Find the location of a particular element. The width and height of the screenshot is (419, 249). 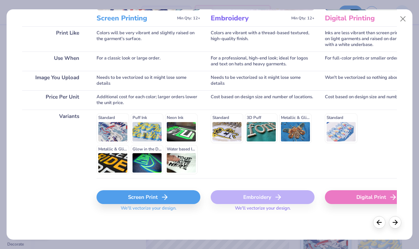

div: Use When is located at coordinates (54, 61).